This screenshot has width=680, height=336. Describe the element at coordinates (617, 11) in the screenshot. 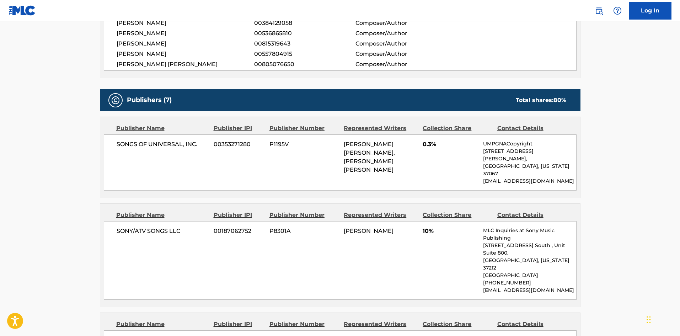

I see `div: Help` at that location.